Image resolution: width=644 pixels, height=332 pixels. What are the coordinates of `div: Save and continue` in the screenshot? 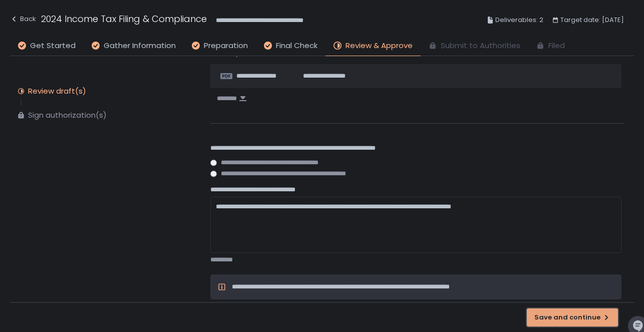 It's located at (572, 318).